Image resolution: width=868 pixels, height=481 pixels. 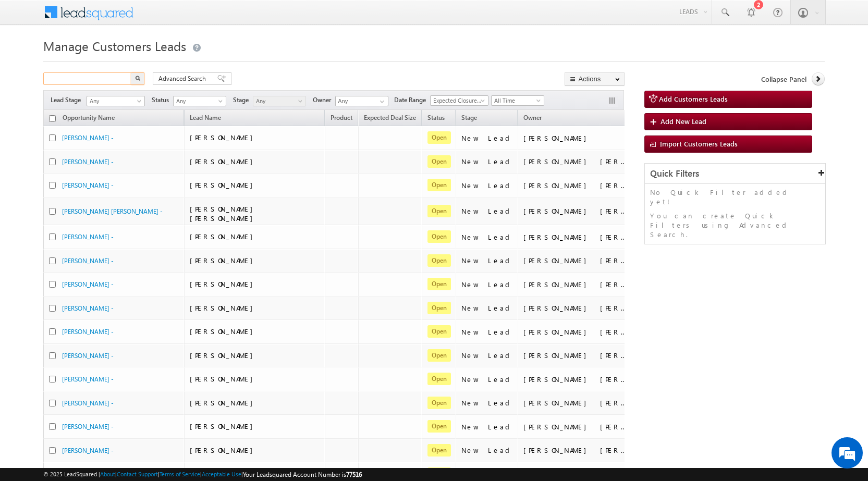 I want to click on img: Search, so click(x=137, y=78).